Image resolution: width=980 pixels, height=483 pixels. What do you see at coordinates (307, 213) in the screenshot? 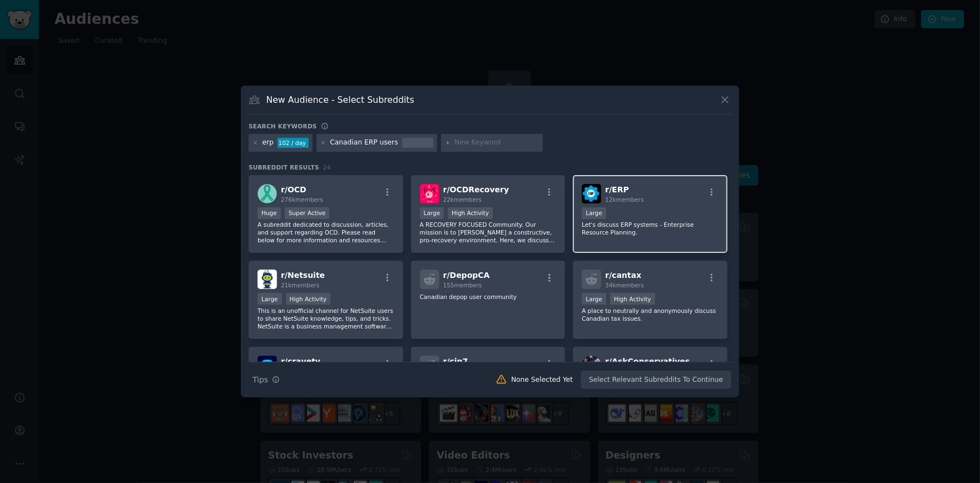
I see `div: Super Active` at bounding box center [307, 213].